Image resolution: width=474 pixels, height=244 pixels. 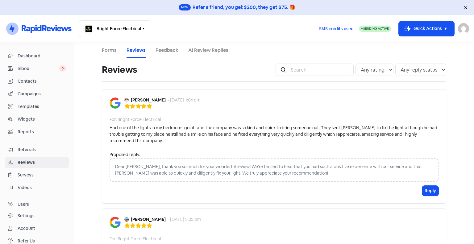 What do you see at coordinates (63, 69) in the screenshot?
I see `span: 0` at bounding box center [63, 69].